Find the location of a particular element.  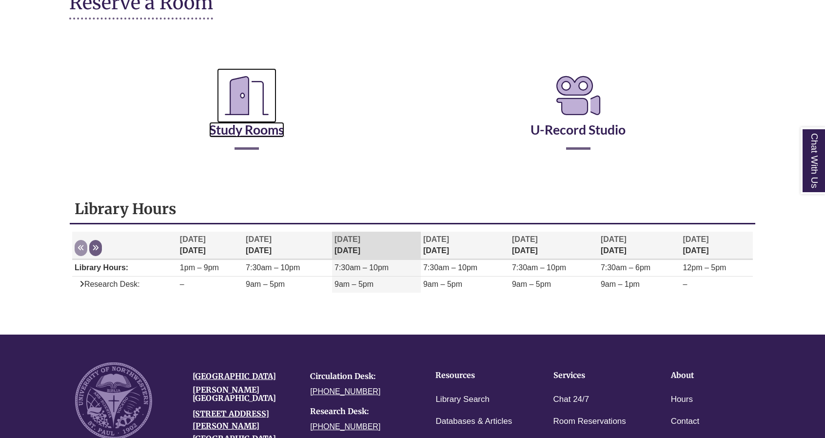

div: Reserve a Room is located at coordinates (413, 111).